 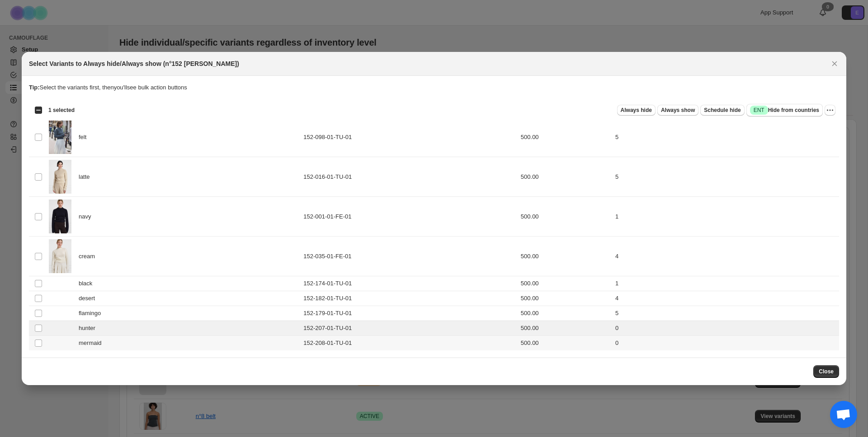 What do you see at coordinates (92, 314) in the screenshot?
I see `span: flamingo` at bounding box center [92, 314].